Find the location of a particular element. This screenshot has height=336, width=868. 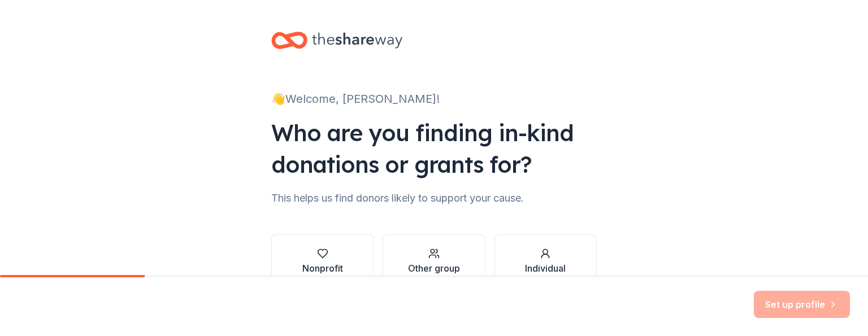

div: Other group is located at coordinates (434, 269).